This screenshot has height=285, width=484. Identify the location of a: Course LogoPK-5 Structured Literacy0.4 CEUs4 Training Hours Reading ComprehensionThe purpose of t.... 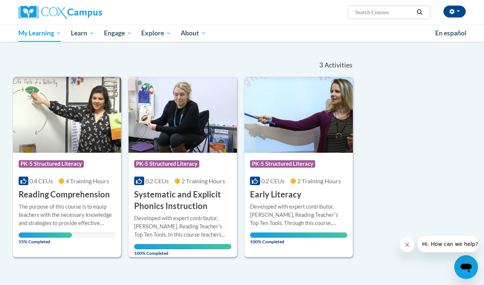
(67, 167).